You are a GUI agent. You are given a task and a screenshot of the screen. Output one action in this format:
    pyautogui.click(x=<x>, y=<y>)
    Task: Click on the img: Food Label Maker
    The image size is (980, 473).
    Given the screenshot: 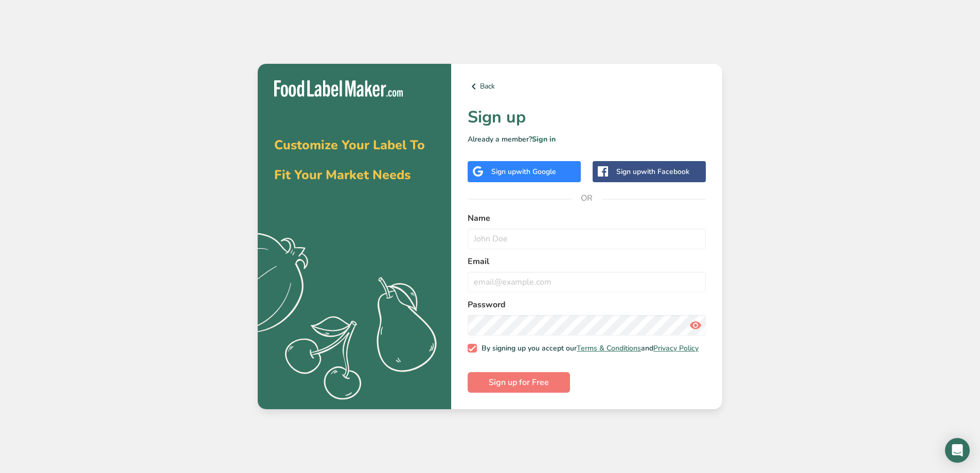 What is the action you would take?
    pyautogui.click(x=338, y=89)
    